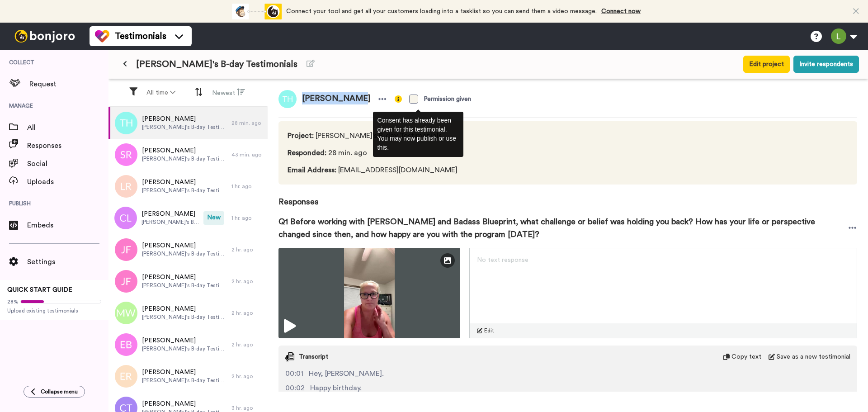 The image size is (868, 412). I want to click on img: cl.png, so click(125, 218).